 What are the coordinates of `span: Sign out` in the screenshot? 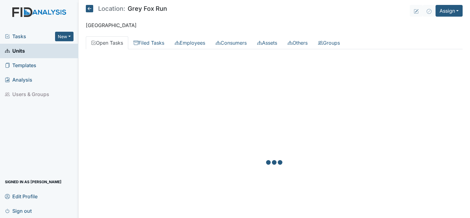 It's located at (18, 210).